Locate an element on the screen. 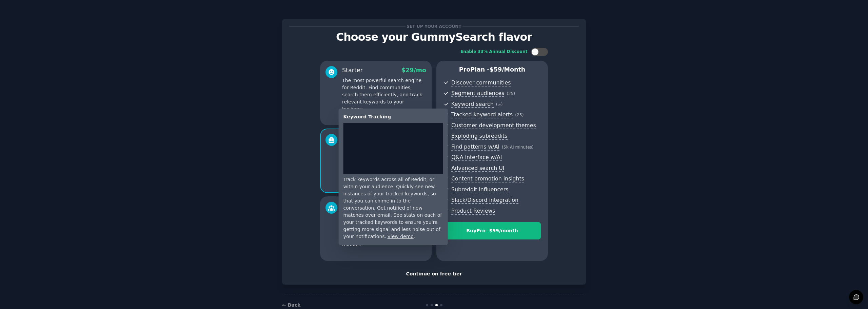 Image resolution: width=868 pixels, height=309 pixels. div: Buy Pro - $ 59 /month is located at coordinates (492, 231).